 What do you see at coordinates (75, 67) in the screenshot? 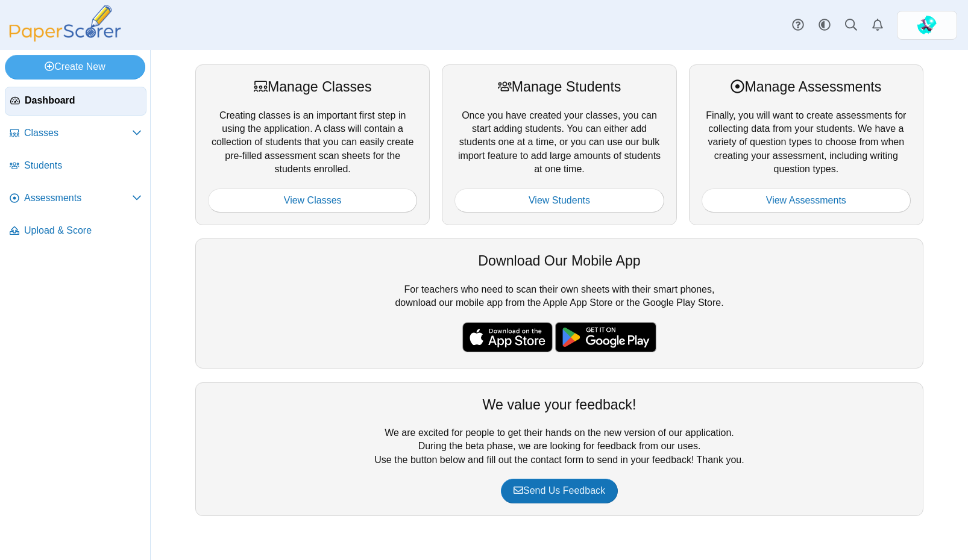
I see `a: Create New` at bounding box center [75, 67].